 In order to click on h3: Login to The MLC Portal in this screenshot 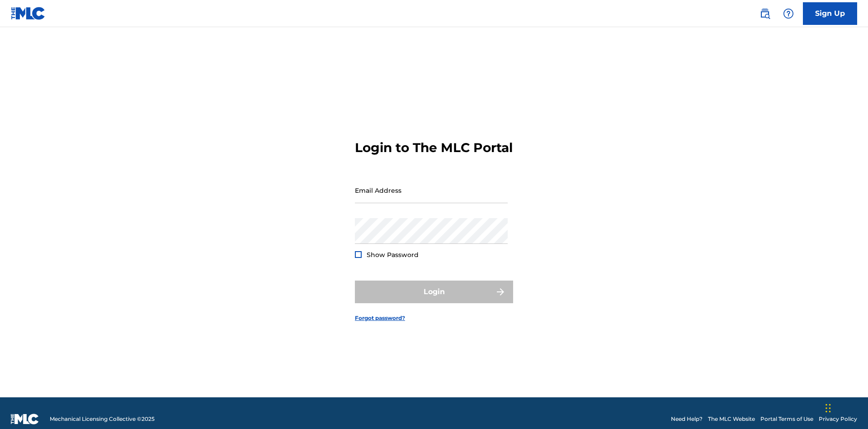, I will do `click(434, 148)`.